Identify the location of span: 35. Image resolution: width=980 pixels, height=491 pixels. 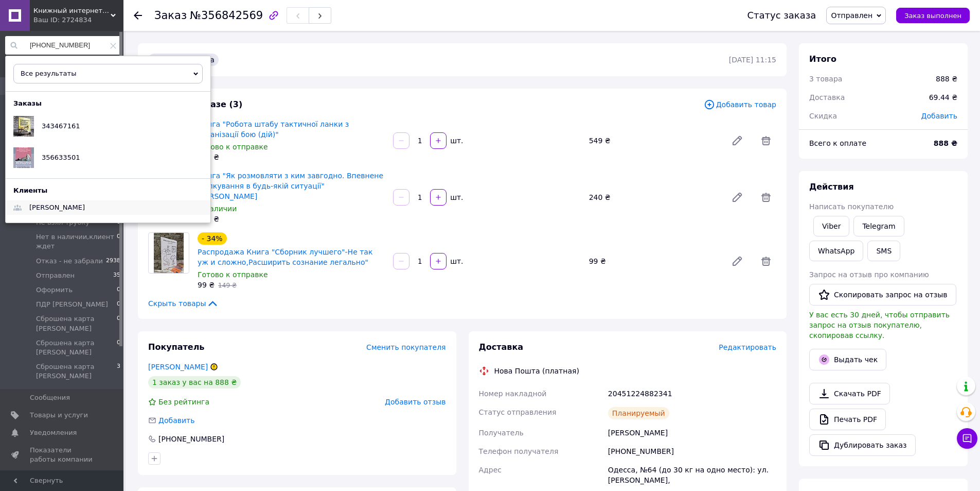
(117, 276).